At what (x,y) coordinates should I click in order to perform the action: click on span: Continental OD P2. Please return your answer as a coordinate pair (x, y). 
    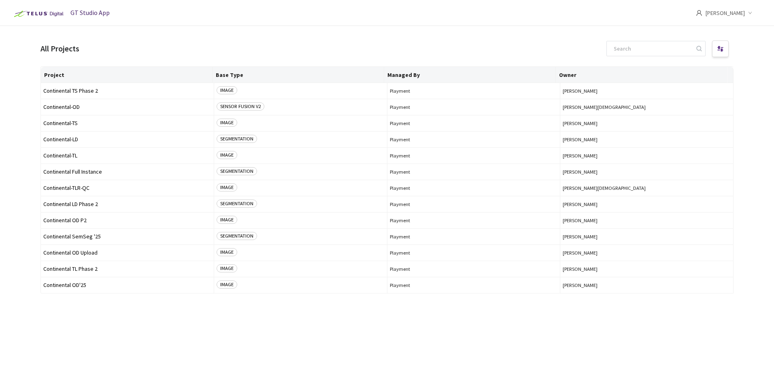
    Looking at the image, I should click on (127, 220).